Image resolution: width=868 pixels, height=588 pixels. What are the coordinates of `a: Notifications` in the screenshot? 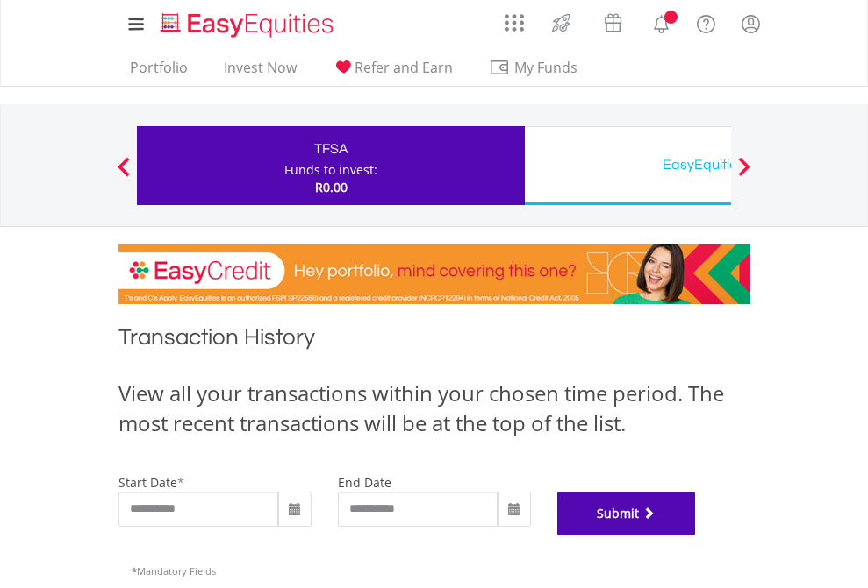 It's located at (661, 22).